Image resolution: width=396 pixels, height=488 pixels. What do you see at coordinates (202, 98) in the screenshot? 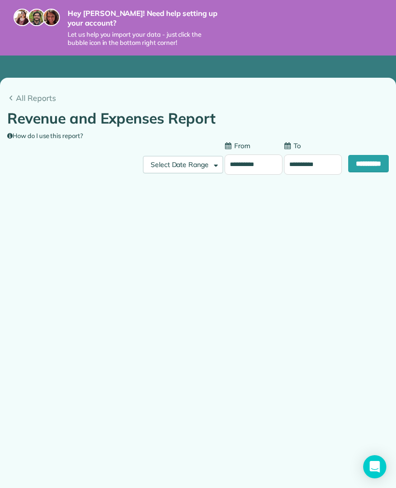
I see `span: All Reports` at bounding box center [202, 98].